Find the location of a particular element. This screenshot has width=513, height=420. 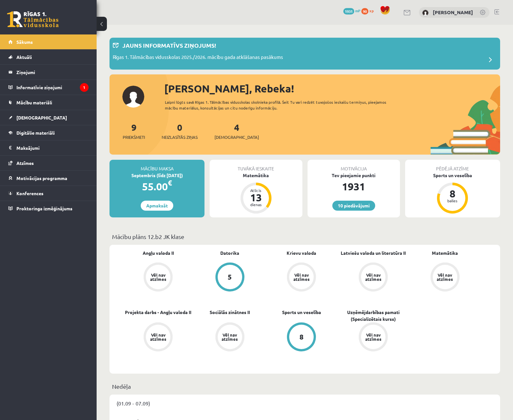

legend: Maksājumi is located at coordinates (52, 148).